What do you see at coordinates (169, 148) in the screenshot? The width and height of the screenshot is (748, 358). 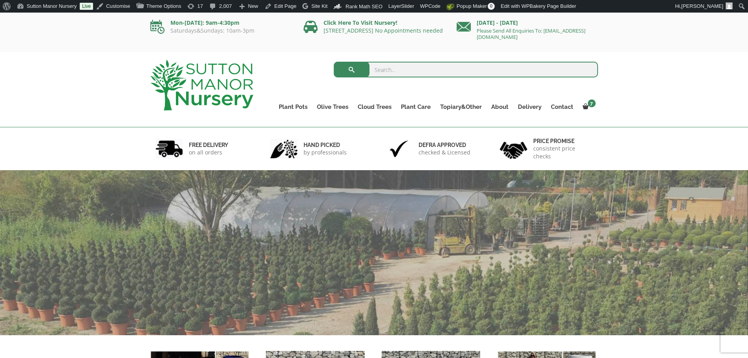 I see `img: 1.jpg` at bounding box center [169, 148].